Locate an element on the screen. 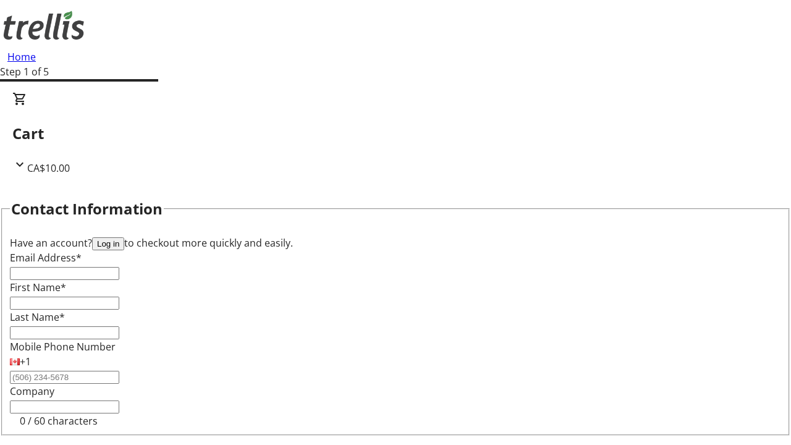 This screenshot has width=791, height=445. div: Have an account? to checkout more quickly and easily. is located at coordinates (395, 243).